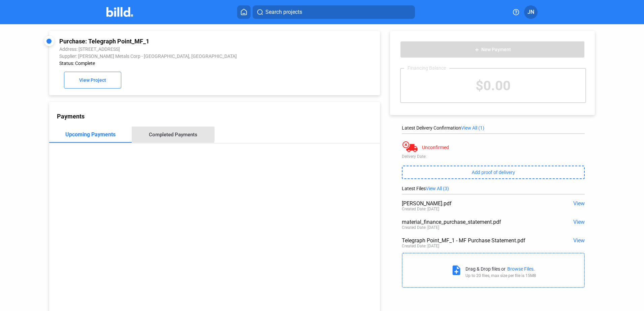 The width and height of the screenshot is (644, 311). I want to click on span: View Project, so click(93, 80).